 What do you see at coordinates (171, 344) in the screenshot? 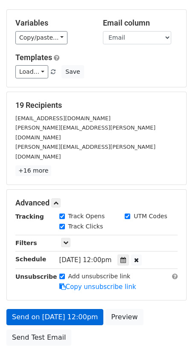
I see `div: Chat Widget` at bounding box center [171, 344].